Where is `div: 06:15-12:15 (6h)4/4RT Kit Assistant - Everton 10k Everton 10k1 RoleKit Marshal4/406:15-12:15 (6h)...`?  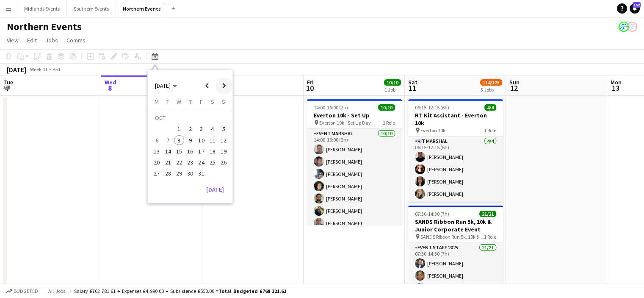 div: 06:15-12:15 (6h)4/4RT Kit Assistant - Everton 10k Everton 10k1 RoleKit Marshal4/406:15-12:15 (6h)... is located at coordinates (456, 150).